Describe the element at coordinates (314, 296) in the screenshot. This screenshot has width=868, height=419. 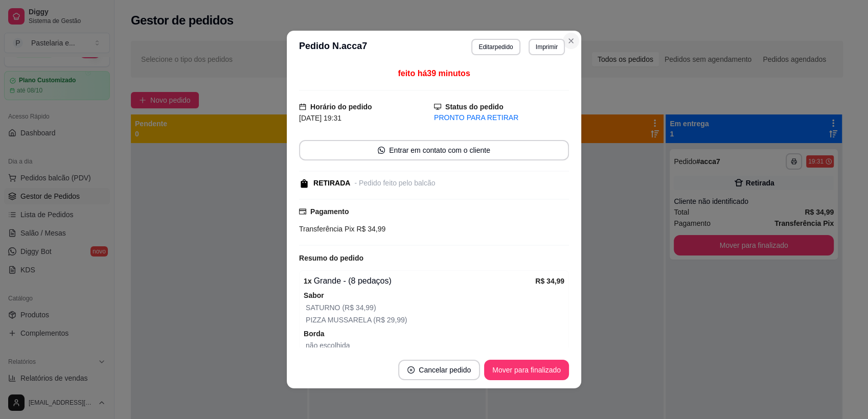
I see `strong: Sabor` at that location.